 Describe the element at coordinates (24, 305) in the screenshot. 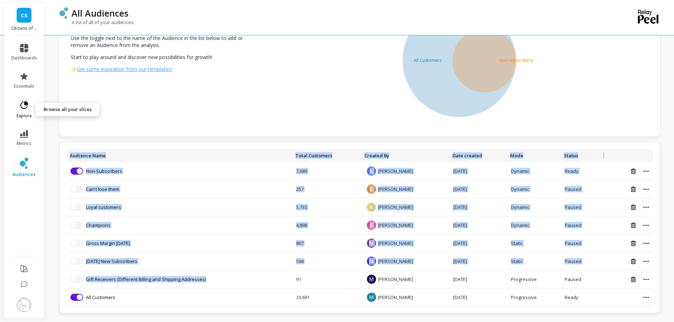

I see `img: profile picture` at that location.